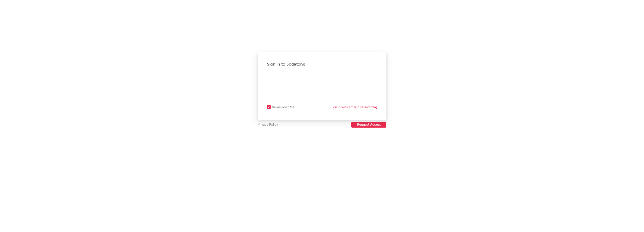  What do you see at coordinates (369, 125) in the screenshot?
I see `a: Request Access` at bounding box center [369, 125].